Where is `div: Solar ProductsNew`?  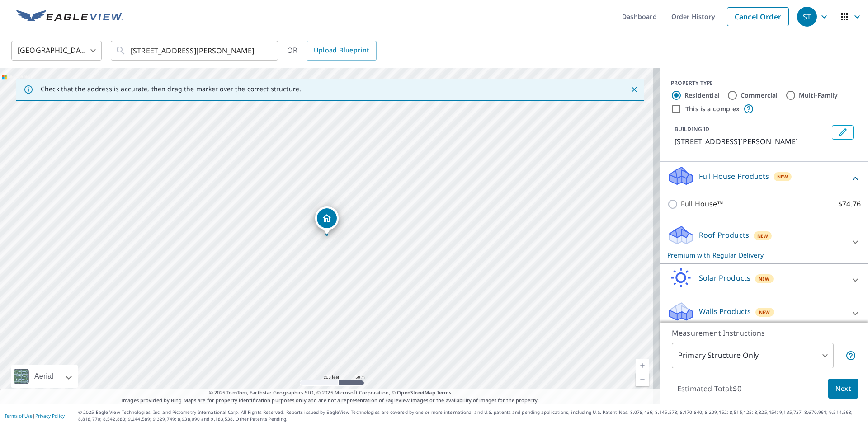 div: Solar ProductsNew is located at coordinates (764, 280).